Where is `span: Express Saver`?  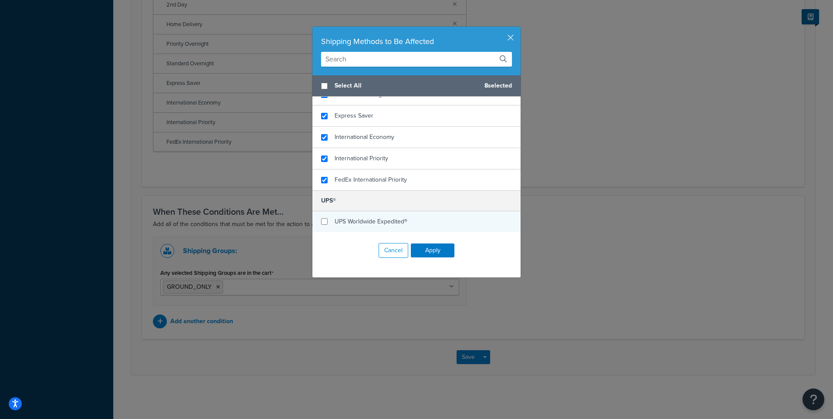
span: Express Saver is located at coordinates (354, 115).